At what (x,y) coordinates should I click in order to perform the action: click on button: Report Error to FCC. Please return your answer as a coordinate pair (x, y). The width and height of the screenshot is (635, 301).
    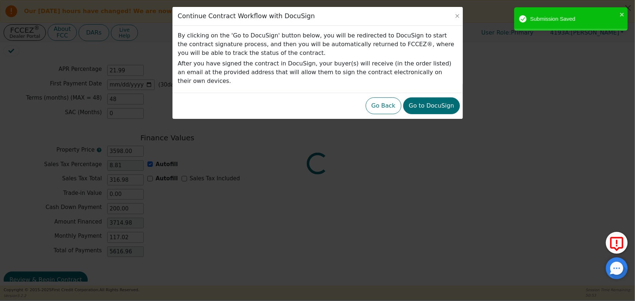
    Looking at the image, I should click on (617, 243).